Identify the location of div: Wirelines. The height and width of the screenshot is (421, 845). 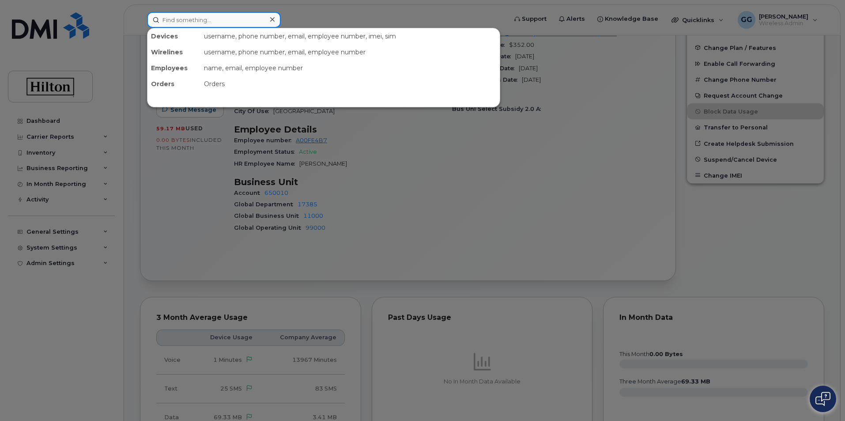
(174, 52).